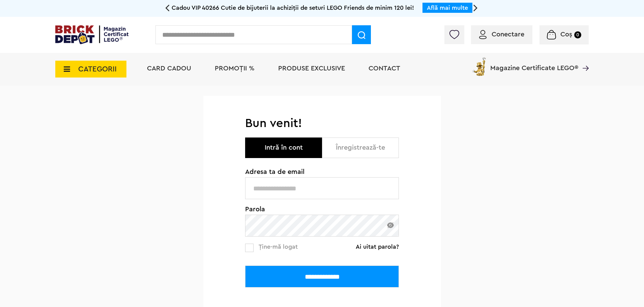  I want to click on a: Magazine Certificate LEGO®, so click(583, 59).